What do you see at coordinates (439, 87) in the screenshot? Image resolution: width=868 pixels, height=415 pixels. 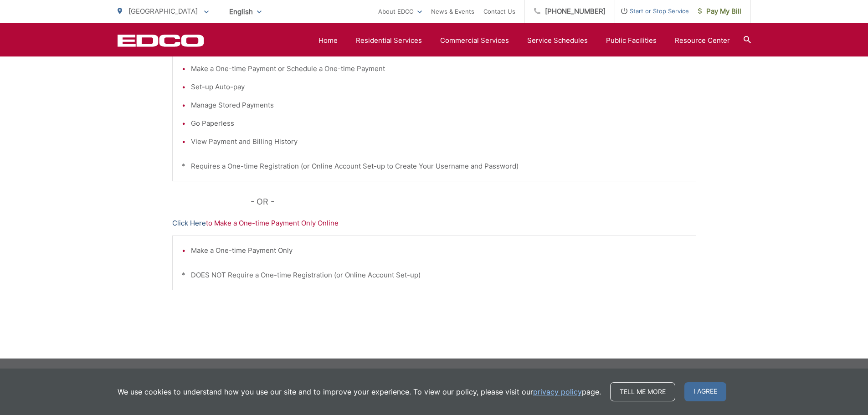 I see `li: Set-up Auto-pay` at bounding box center [439, 87].